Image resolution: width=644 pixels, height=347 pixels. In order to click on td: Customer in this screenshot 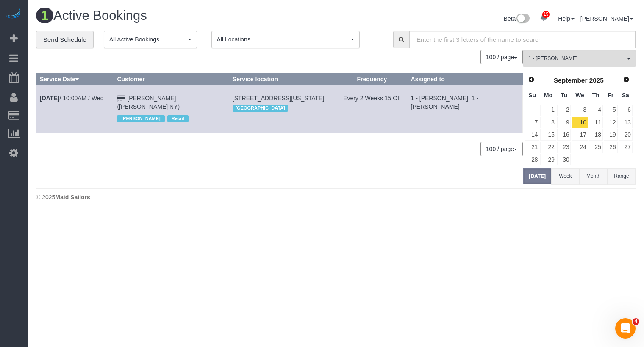, I will do `click(171, 109)`.